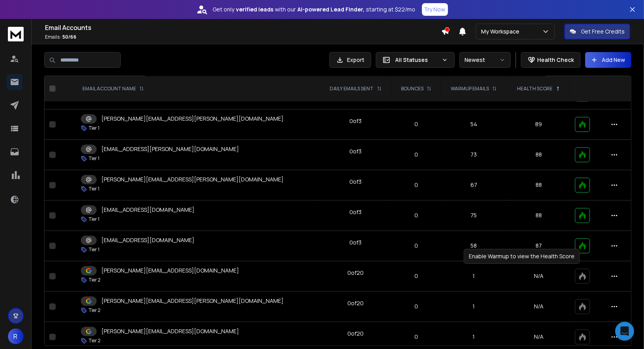 Image resolution: width=644 pixels, height=349 pixels. What do you see at coordinates (625, 331) in the screenshot?
I see `div: Open Intercom Messenger` at bounding box center [625, 331].